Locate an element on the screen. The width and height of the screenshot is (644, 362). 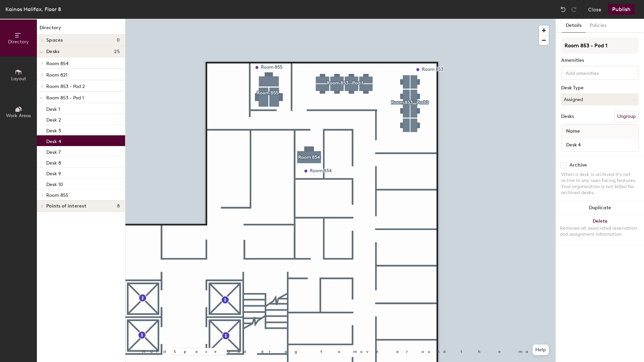
p: Desk 4 is located at coordinates (54, 140).